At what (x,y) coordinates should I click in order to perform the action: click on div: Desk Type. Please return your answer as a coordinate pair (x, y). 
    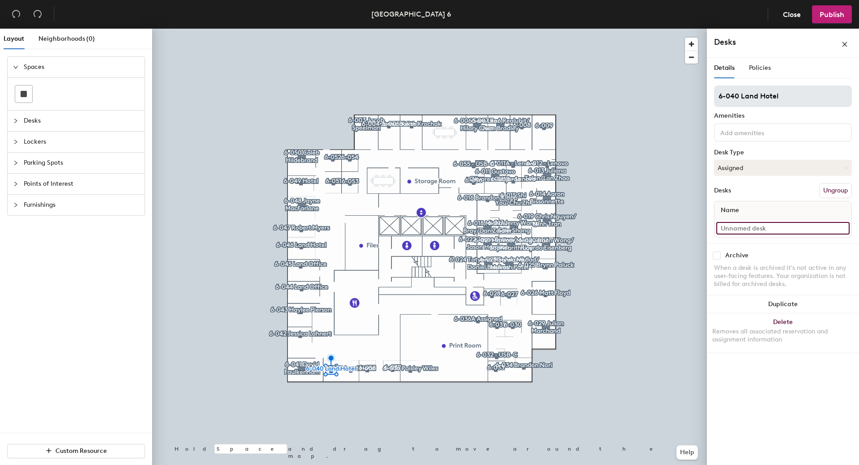
    Looking at the image, I should click on (783, 153).